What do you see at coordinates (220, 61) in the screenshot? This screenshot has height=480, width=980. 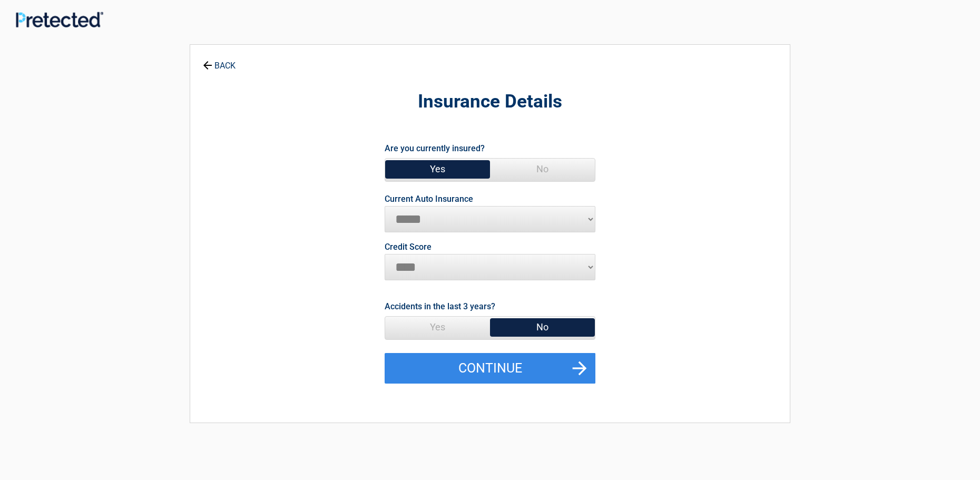 I see `a: BACK` at bounding box center [220, 61].